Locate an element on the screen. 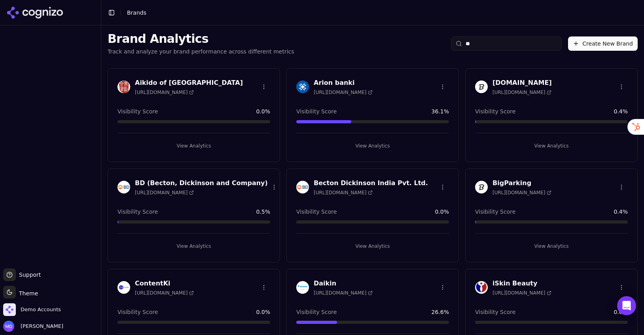 This screenshot has width=644, height=335. img: Arion banki is located at coordinates (302, 87).